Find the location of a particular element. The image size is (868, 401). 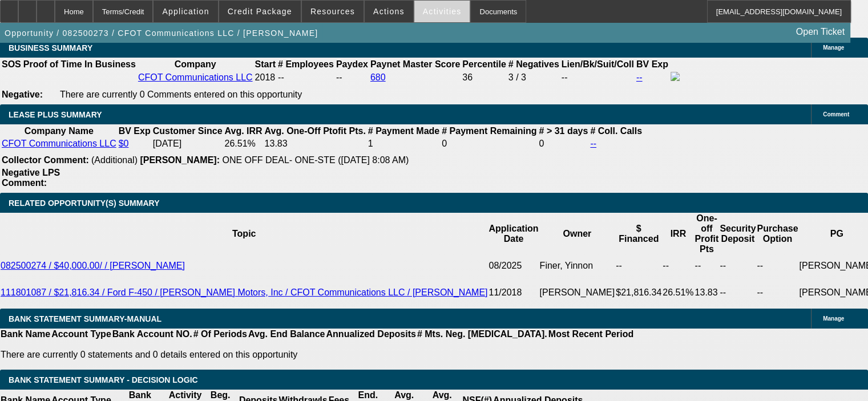

span: Bank Statement Summary - Decision Logic is located at coordinates (103, 380).